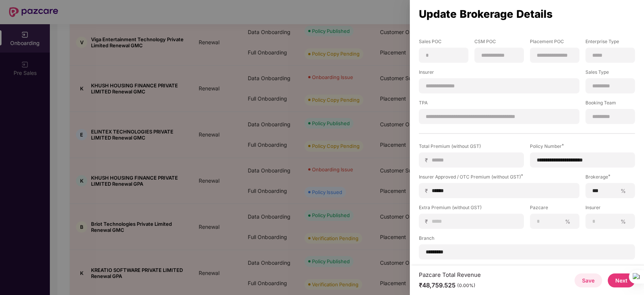  I want to click on div: (0.00%), so click(466, 286).